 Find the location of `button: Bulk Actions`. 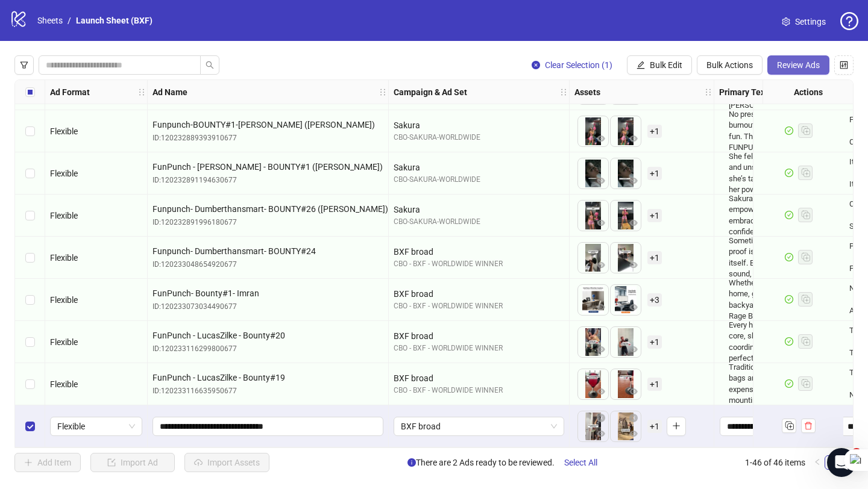

button: Bulk Actions is located at coordinates (729, 65).